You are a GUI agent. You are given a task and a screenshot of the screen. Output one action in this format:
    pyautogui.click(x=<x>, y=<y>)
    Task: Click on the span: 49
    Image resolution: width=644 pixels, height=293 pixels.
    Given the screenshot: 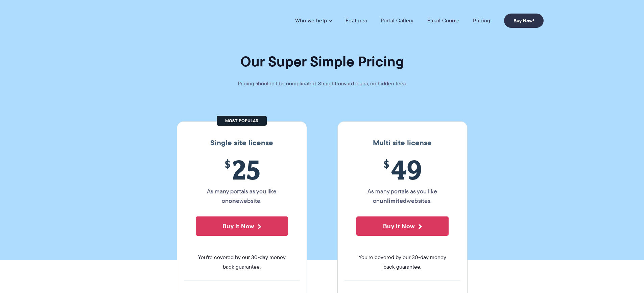 What is the action you would take?
    pyautogui.click(x=402, y=169)
    